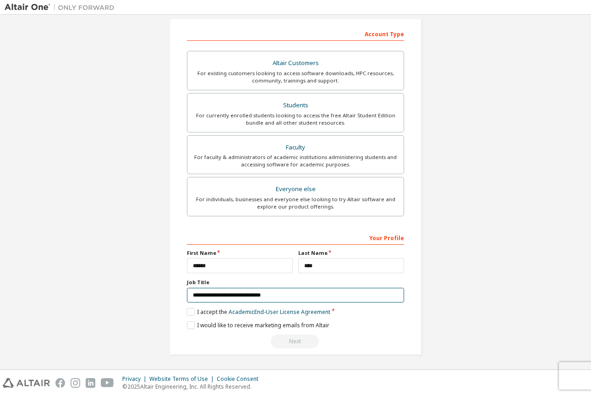  Describe the element at coordinates (90, 383) in the screenshot. I see `img: linkedin.svg` at that location.